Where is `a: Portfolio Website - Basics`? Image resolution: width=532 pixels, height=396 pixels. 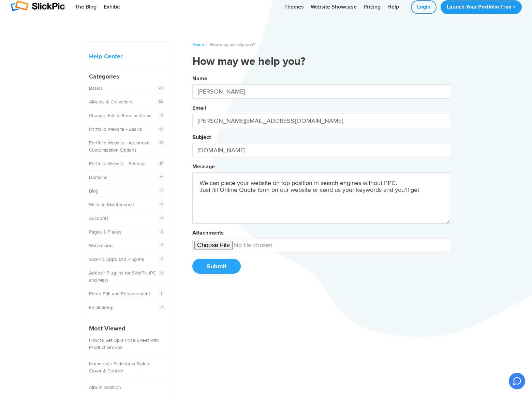
a: Portfolio Website - Basics is located at coordinates (116, 129).